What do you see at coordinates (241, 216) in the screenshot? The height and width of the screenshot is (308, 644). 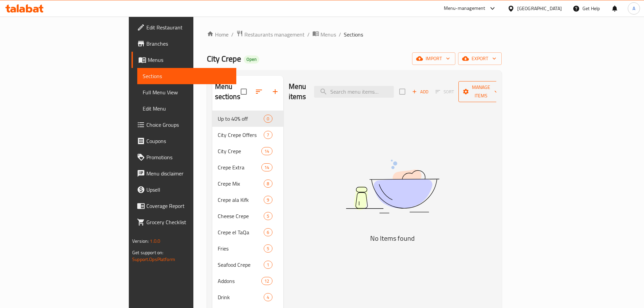 I see `span: Cheese Crepe` at bounding box center [241, 216].